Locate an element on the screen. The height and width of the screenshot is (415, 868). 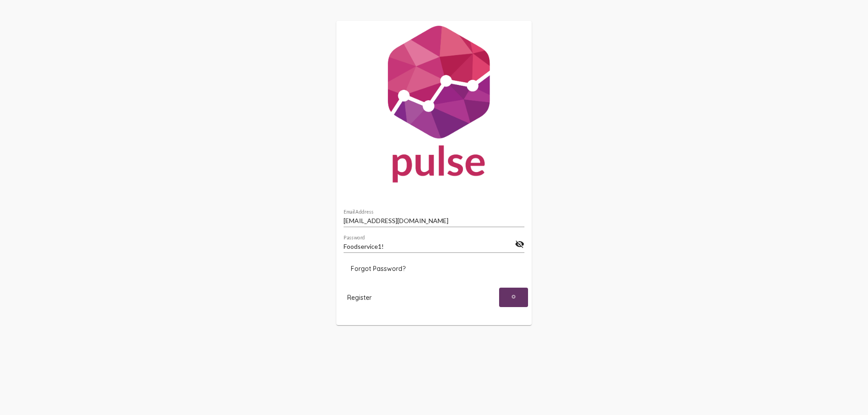
span: Forgot Password? is located at coordinates (377, 269).